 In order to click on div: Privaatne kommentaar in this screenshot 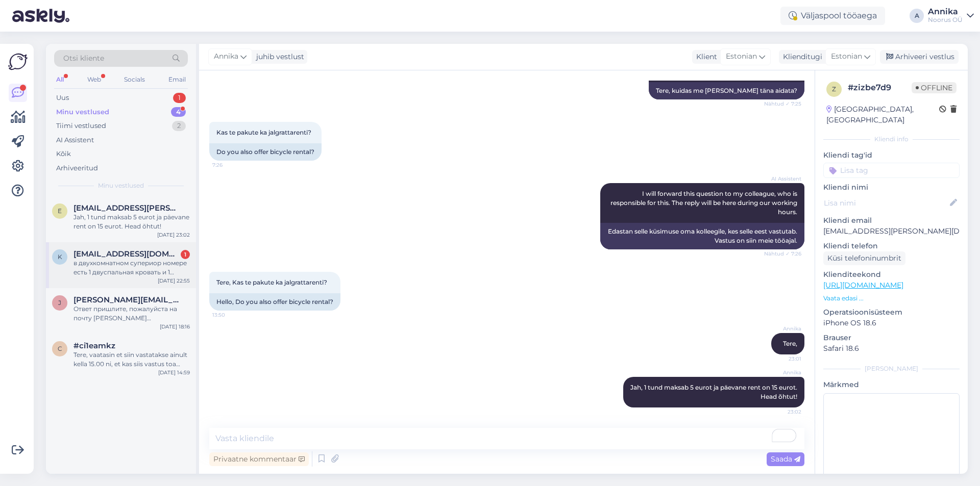, I will do `click(259, 459)`.